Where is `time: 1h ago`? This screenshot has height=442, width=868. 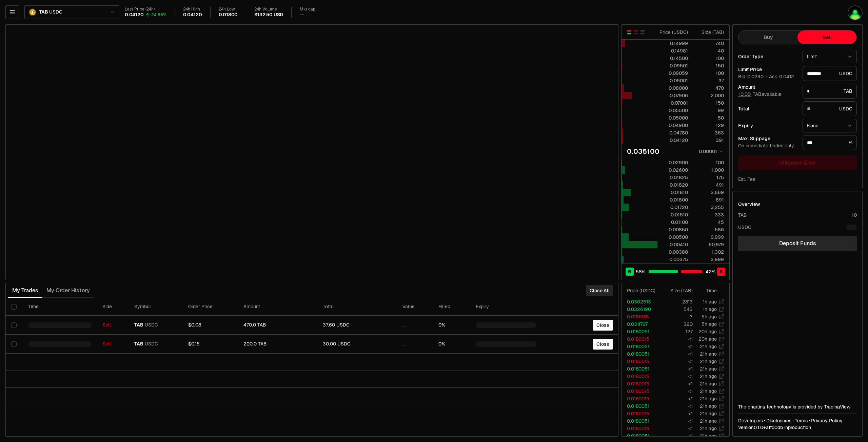 time: 1h ago is located at coordinates (709, 309).